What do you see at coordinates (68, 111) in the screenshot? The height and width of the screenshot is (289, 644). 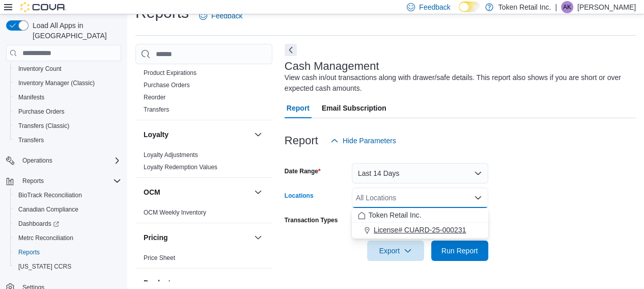 I see `button: Purchase Orders` at bounding box center [68, 111].